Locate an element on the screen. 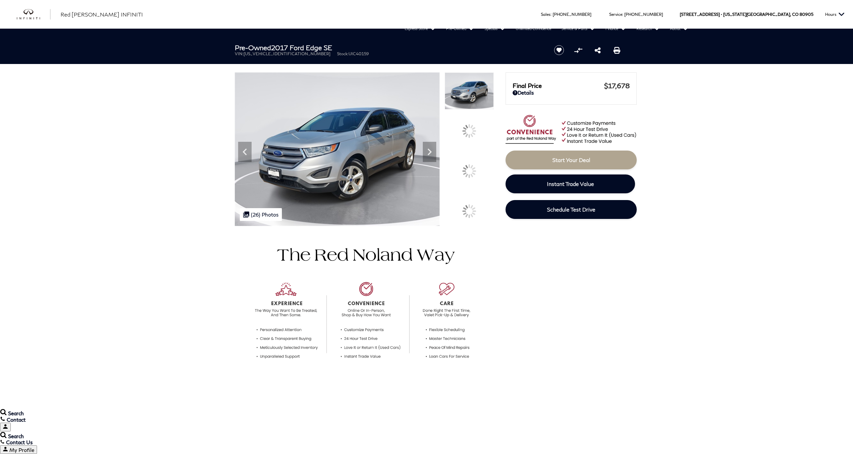  span: Start Your Deal is located at coordinates (571, 160).